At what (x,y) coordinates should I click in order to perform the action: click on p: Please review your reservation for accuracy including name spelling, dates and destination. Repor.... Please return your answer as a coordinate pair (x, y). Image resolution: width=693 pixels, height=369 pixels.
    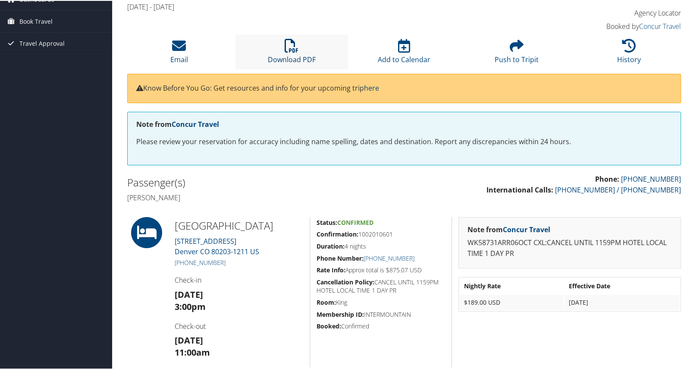
    Looking at the image, I should click on (404, 141).